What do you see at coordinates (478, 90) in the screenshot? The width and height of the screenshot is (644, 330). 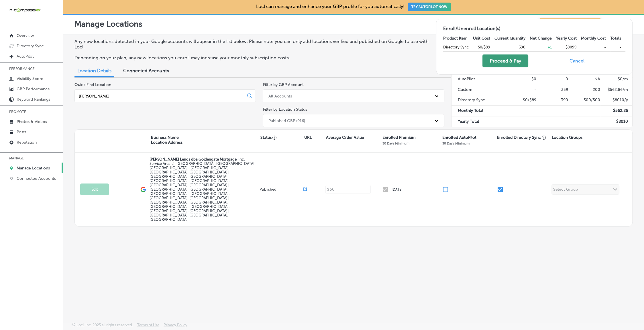 I see `td: Custom` at bounding box center [478, 90].